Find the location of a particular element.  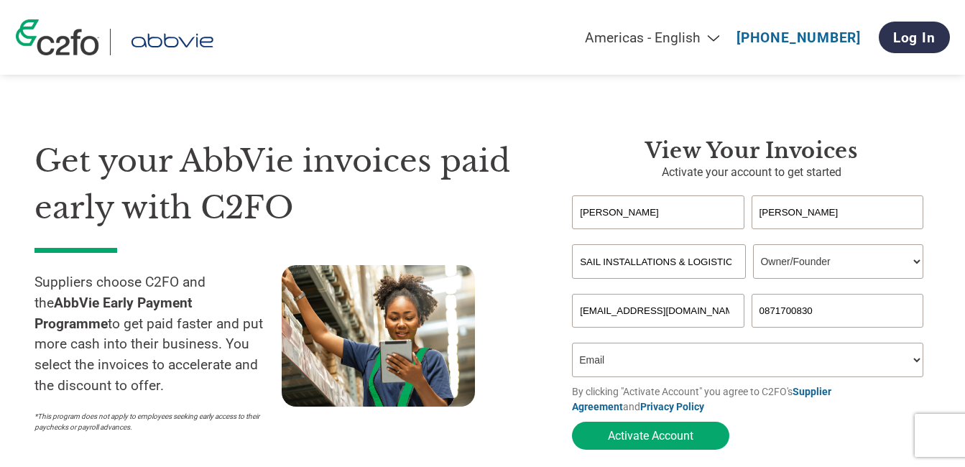

div: Thinkpiece Partners & AbbVie is located at coordinates (201, 59).